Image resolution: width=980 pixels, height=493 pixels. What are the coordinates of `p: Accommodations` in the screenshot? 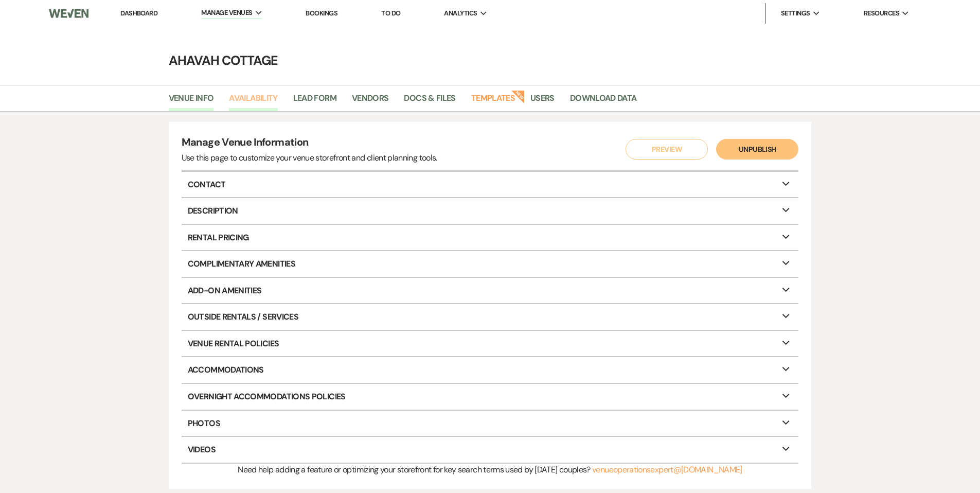 It's located at (490, 370).